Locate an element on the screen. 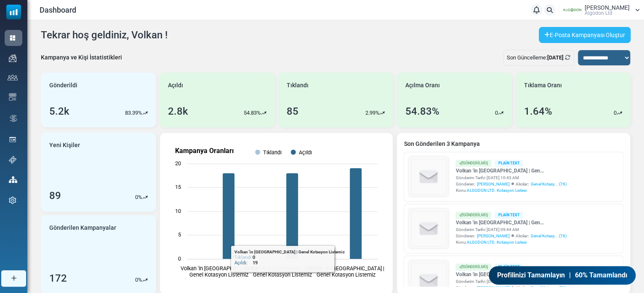 This screenshot has width=644, height=293. span: Algodon Ltd is located at coordinates (599, 13).